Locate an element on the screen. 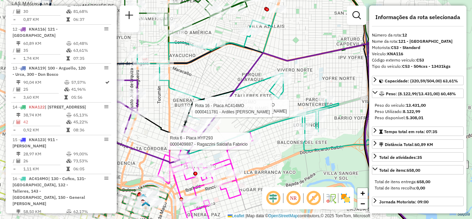  span: Ocultar deslocamento is located at coordinates (273, 198).